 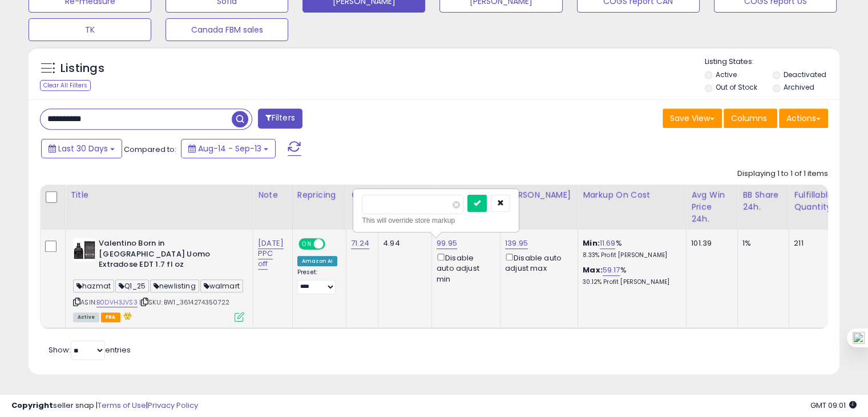 I want to click on a: 99.95, so click(x=447, y=243).